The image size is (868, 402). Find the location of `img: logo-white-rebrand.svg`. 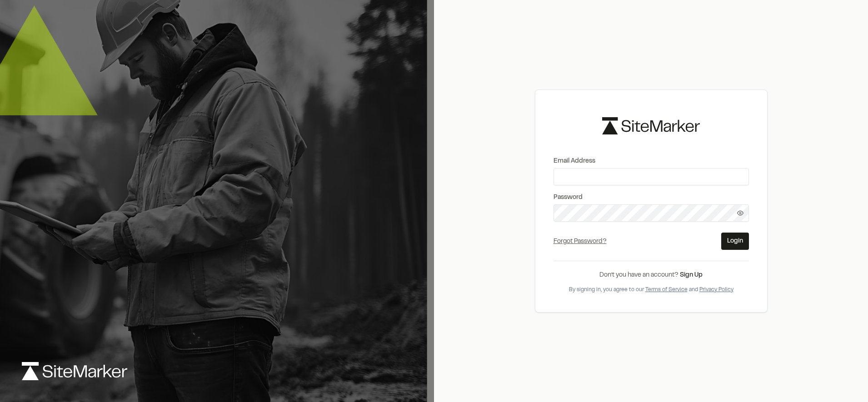

img: logo-white-rebrand.svg is located at coordinates (74, 371).